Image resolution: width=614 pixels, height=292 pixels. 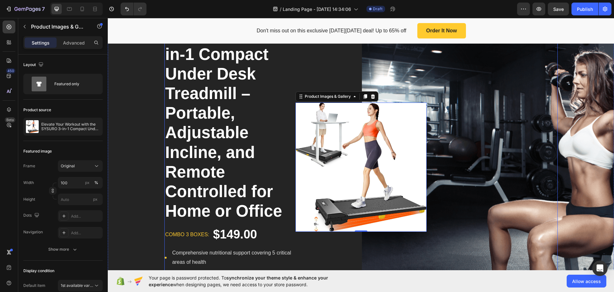 I want to click on button: Original, so click(x=80, y=166).